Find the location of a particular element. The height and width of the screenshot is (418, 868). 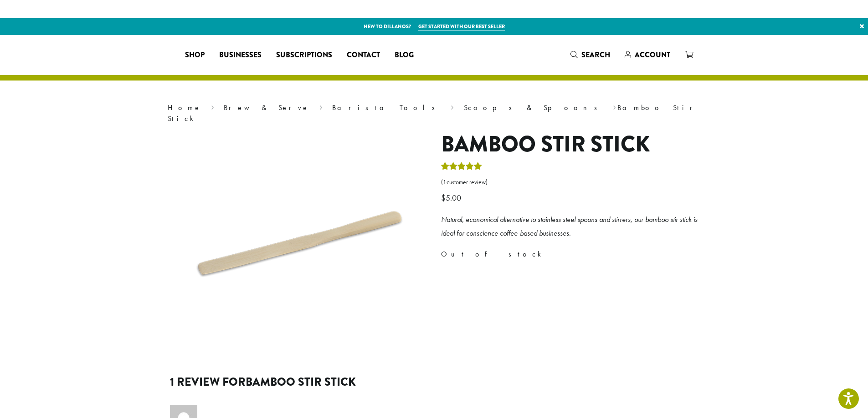

span: Bamboo Stir Stick is located at coordinates (301, 382).